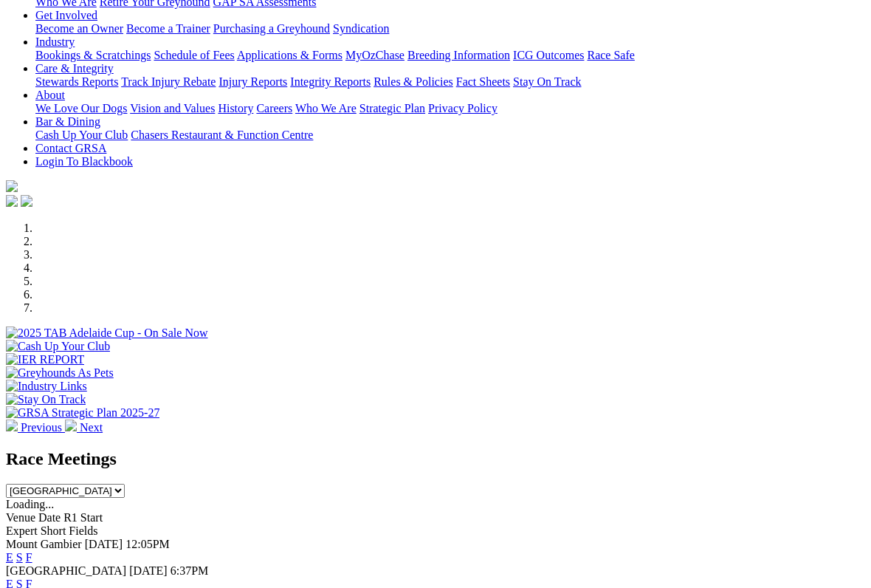 The image size is (871, 588). What do you see at coordinates (459, 55) in the screenshot?
I see `a: Breeding Information` at bounding box center [459, 55].